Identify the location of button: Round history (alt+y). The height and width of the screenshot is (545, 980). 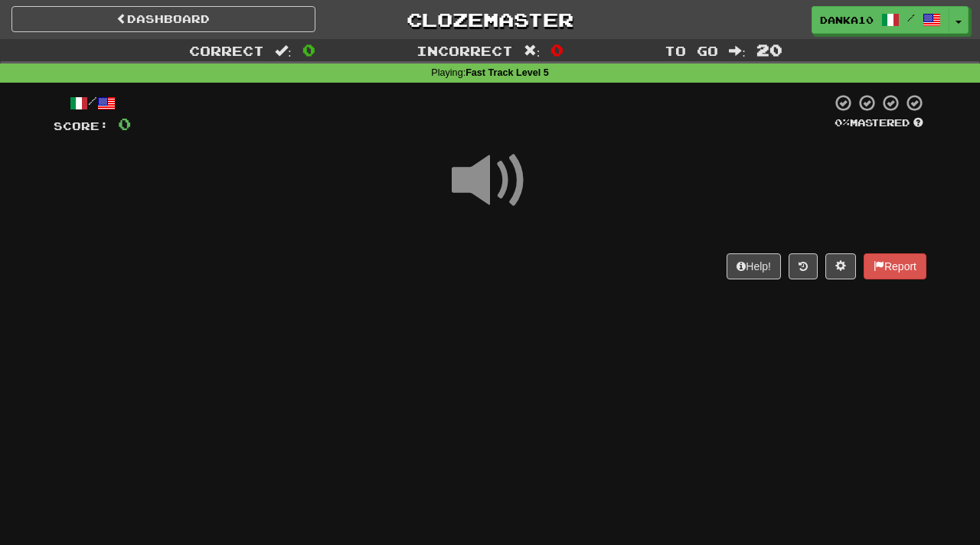
(803, 266).